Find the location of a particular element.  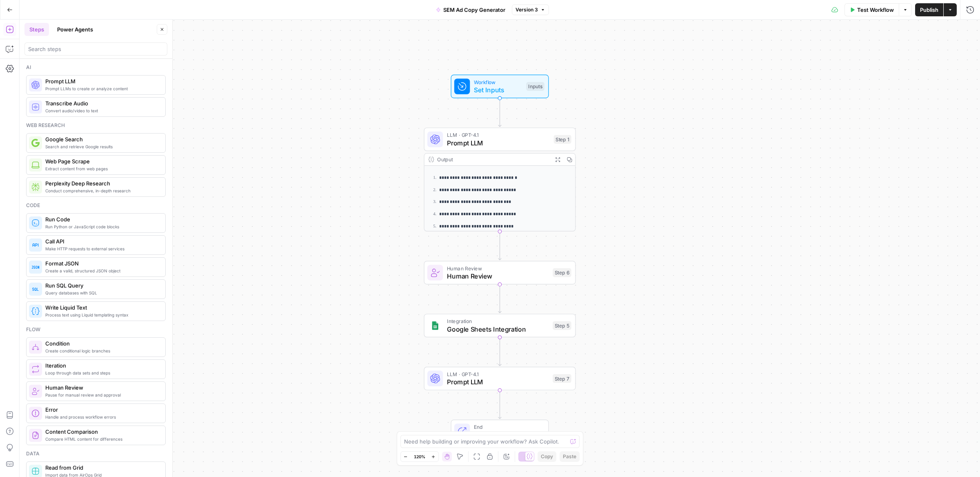

span: Convert audio/video to text is located at coordinates (102, 110).